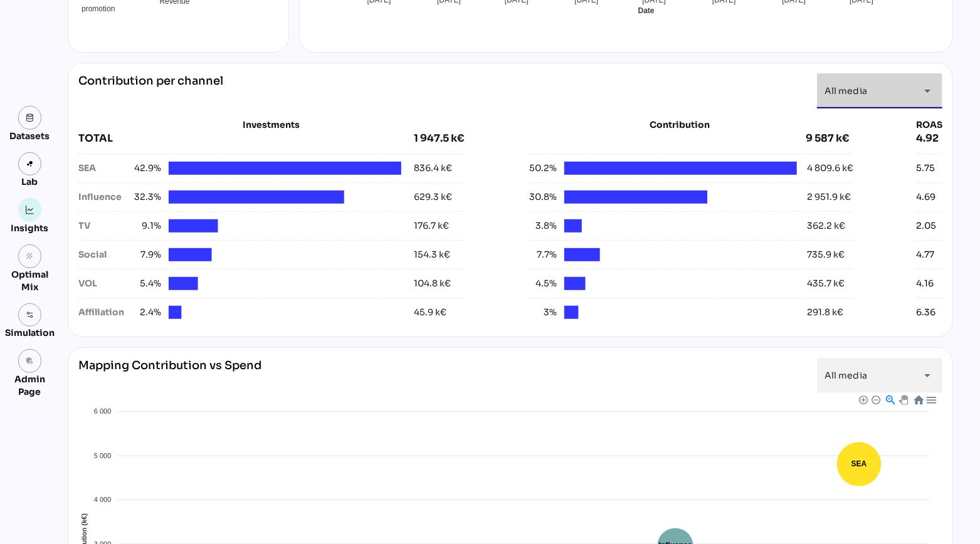  What do you see at coordinates (439, 139) in the screenshot?
I see `div: 1 947.5 k€` at bounding box center [439, 139].